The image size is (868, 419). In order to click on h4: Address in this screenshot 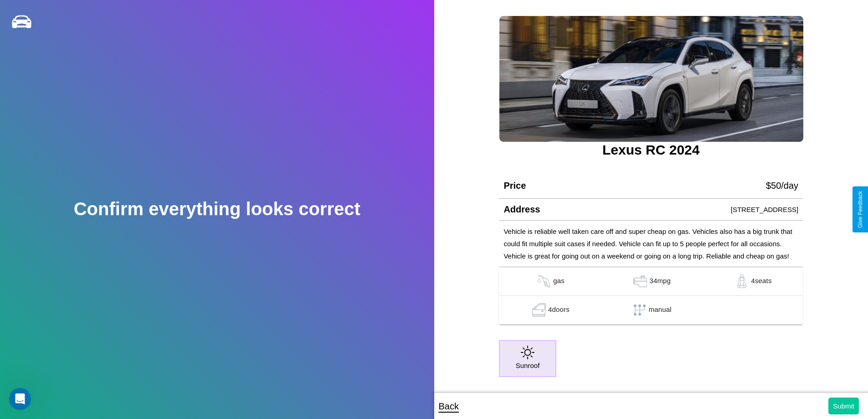, I will do `click(522, 209)`.